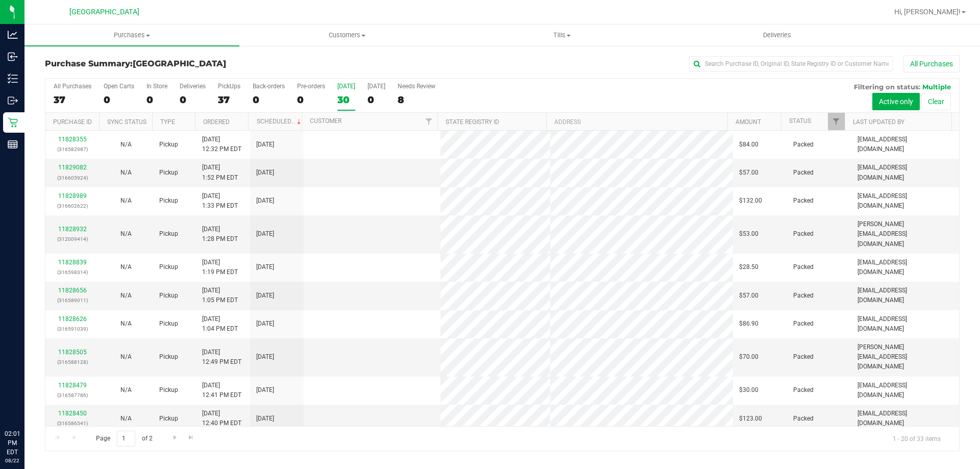 The height and width of the screenshot is (469, 980). What do you see at coordinates (791, 64) in the screenshot?
I see `input: Search Purchase ID, Original ID, State Registry ID or Customer Name...` at bounding box center [791, 64].